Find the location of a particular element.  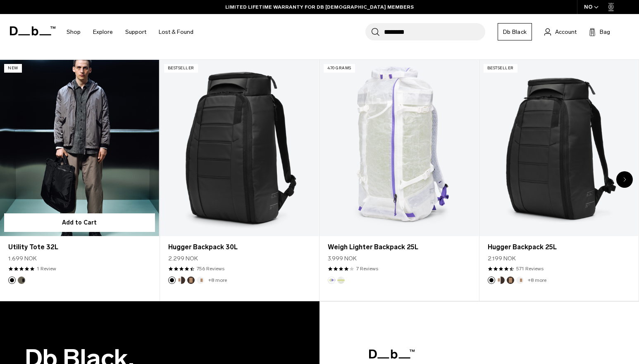

button: Diffusion is located at coordinates (341, 280).